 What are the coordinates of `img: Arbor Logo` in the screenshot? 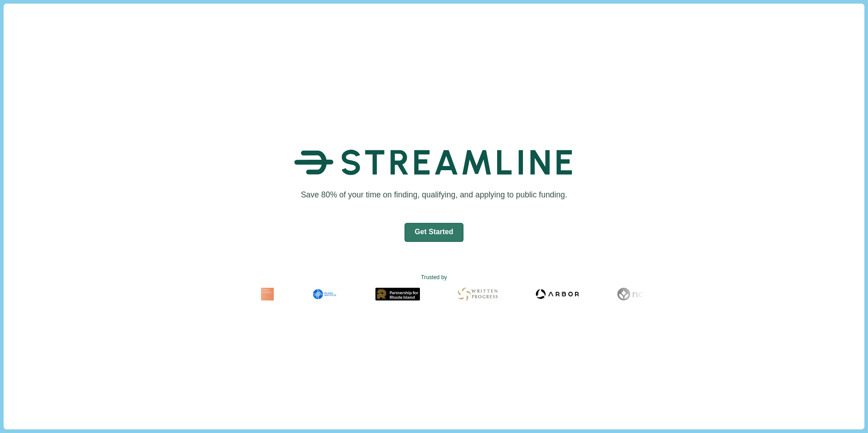 It's located at (557, 294).